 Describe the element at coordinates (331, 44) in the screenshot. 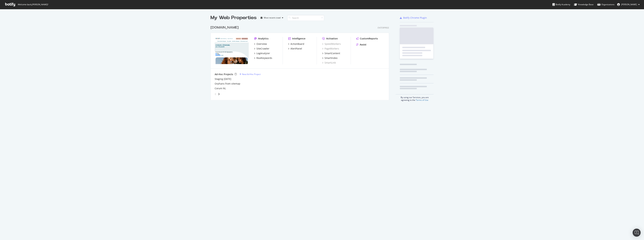

I see `a: SpeedWorkers` at that location.